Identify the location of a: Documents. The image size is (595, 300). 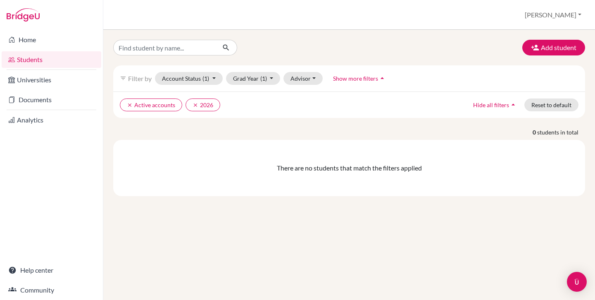
(51, 100).